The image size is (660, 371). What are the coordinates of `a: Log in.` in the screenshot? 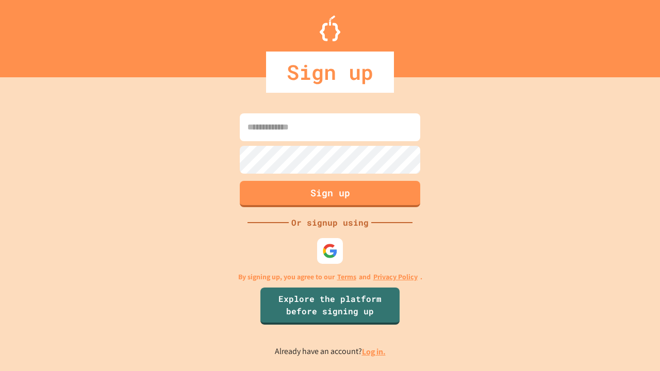 It's located at (374, 352).